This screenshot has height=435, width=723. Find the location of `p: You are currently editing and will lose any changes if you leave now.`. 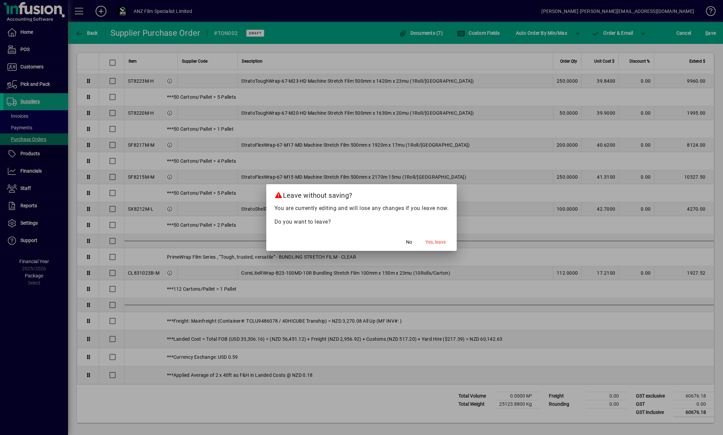

p: You are currently editing and will lose any changes if you leave now. is located at coordinates (361, 208).